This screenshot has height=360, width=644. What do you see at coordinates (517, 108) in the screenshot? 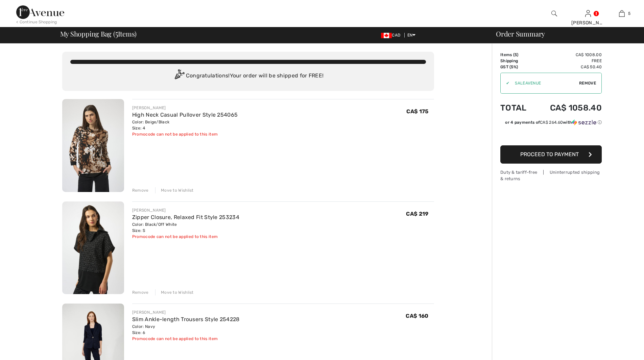
I see `td: Total` at bounding box center [517, 108].